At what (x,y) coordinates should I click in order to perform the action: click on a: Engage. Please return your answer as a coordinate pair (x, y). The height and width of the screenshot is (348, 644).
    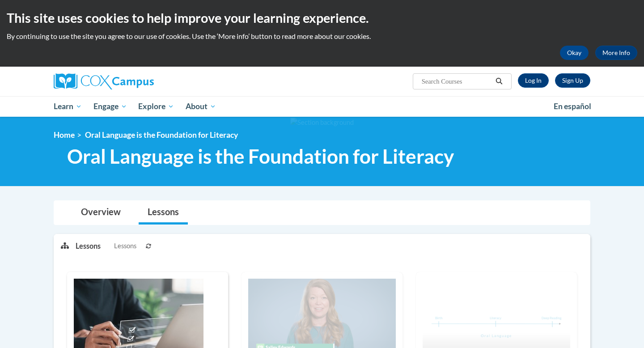
    Looking at the image, I should click on (110, 107).